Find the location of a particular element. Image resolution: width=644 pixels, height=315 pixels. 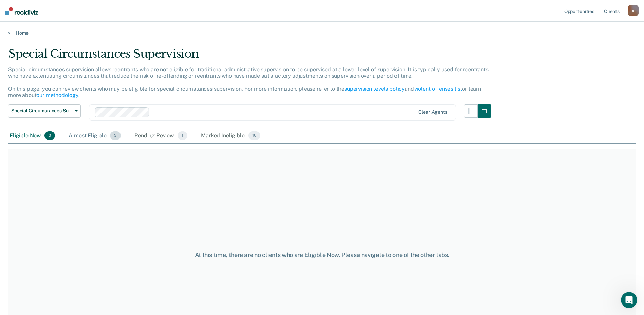

a: supervision levels policy is located at coordinates (374, 89).